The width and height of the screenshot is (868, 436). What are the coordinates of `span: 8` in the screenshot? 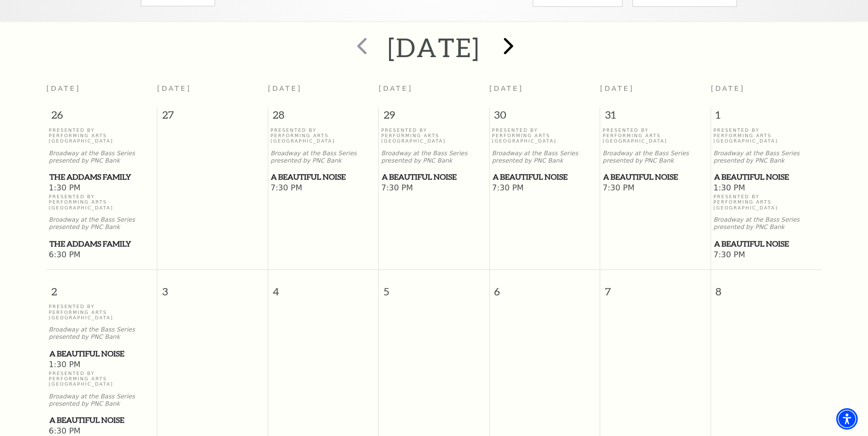 It's located at (766, 286).